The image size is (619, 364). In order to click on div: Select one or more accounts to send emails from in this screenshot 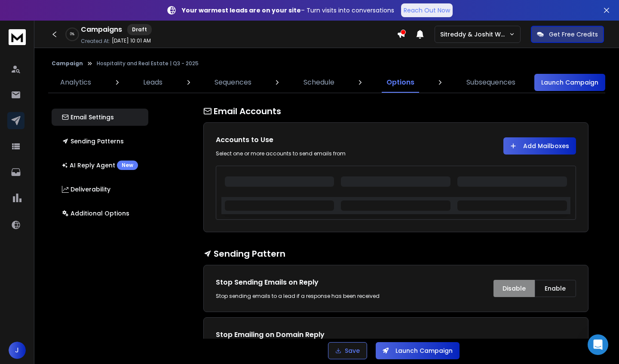, I will do `click(301, 154)`.